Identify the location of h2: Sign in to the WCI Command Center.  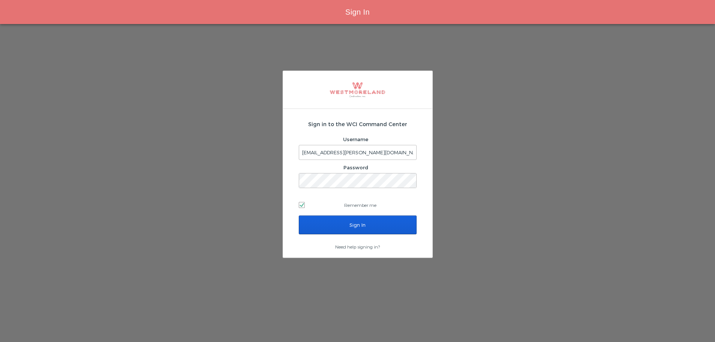
(358, 124).